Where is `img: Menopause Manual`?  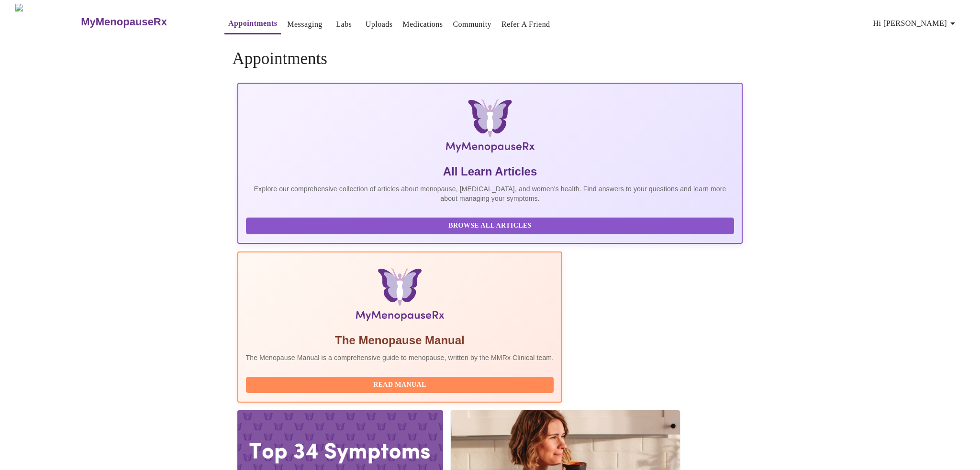
img: Menopause Manual is located at coordinates (399, 296).